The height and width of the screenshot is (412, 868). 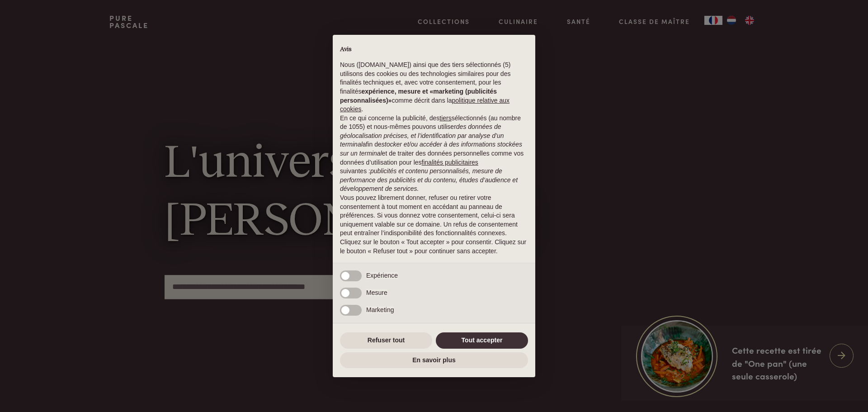 What do you see at coordinates (431, 149) in the screenshot?
I see `em: stocker et/ou accéder à des informations stockées sur un terminal` at bounding box center [431, 149].